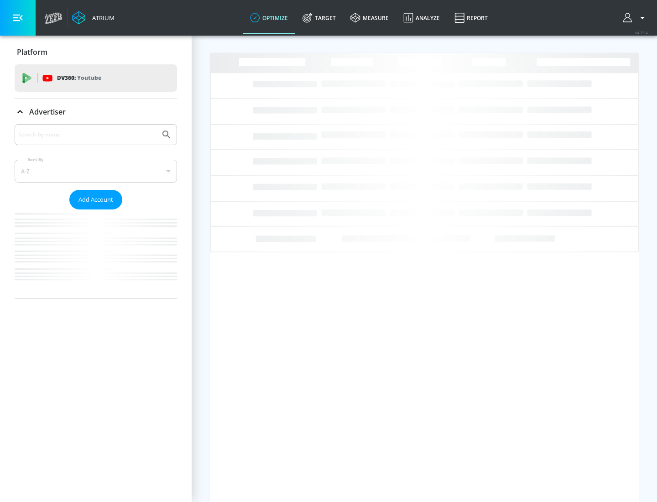  Describe the element at coordinates (471, 18) in the screenshot. I see `a: Report` at that location.